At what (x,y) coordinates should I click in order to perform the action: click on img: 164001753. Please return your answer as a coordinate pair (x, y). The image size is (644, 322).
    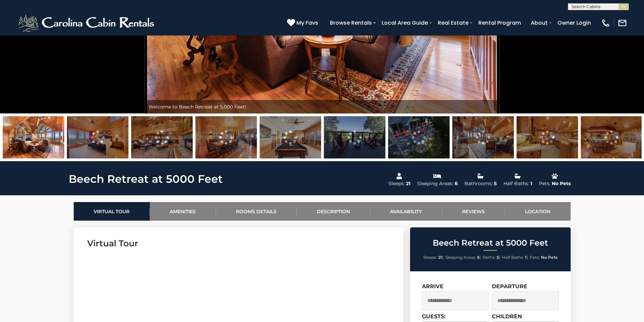
    Looking at the image, I should click on (291, 137).